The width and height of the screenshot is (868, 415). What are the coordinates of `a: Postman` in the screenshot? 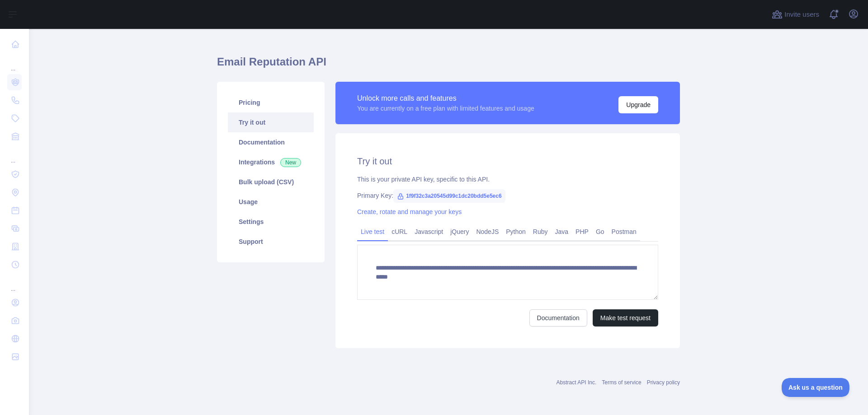 It's located at (624, 232).